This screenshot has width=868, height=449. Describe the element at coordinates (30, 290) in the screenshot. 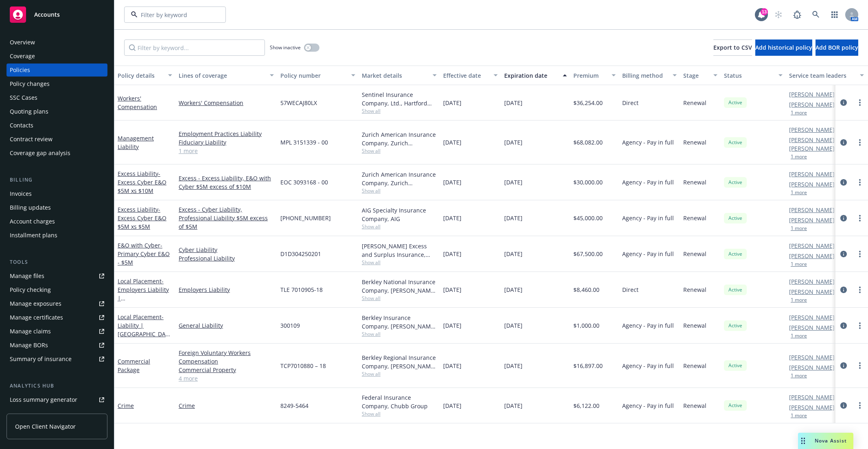

I see `div: Policy checking` at that location.